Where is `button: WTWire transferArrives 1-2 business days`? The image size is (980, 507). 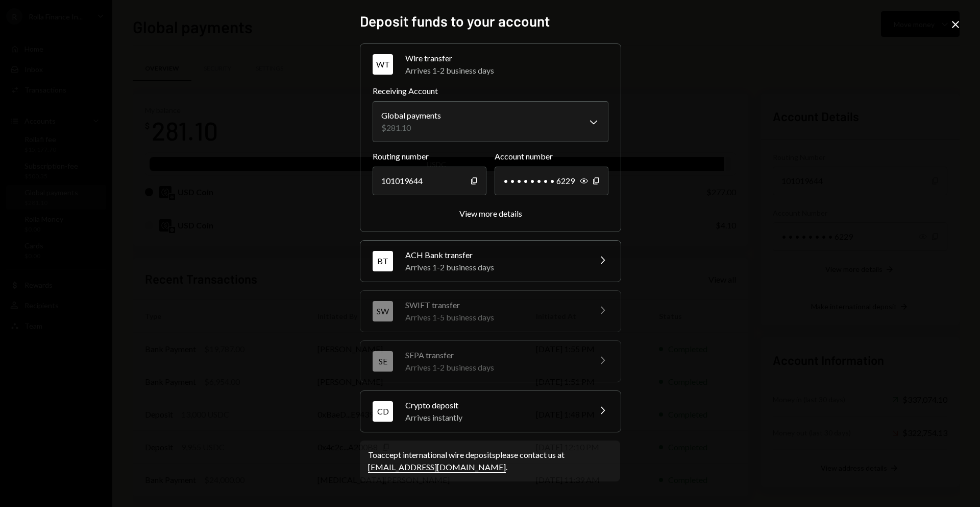 button: WTWire transferArrives 1-2 business days is located at coordinates (491, 64).